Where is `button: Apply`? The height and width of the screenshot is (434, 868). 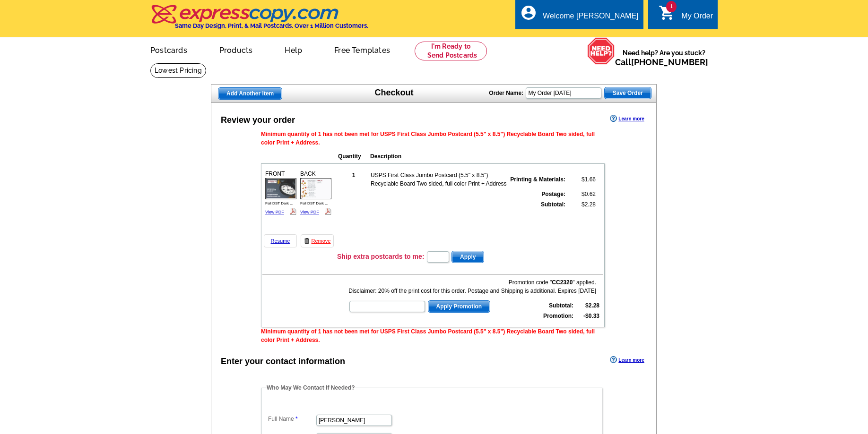 button: Apply is located at coordinates (468, 257).